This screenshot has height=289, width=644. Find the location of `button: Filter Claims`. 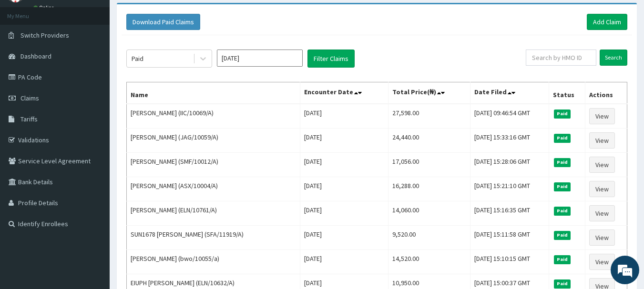

button: Filter Claims is located at coordinates (331, 59).